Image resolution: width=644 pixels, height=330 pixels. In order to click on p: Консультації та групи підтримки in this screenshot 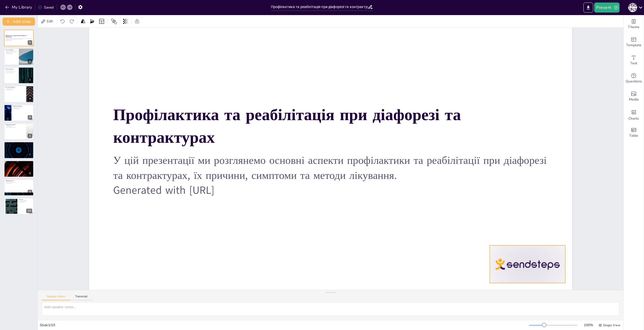, I will do `click(19, 182)`.